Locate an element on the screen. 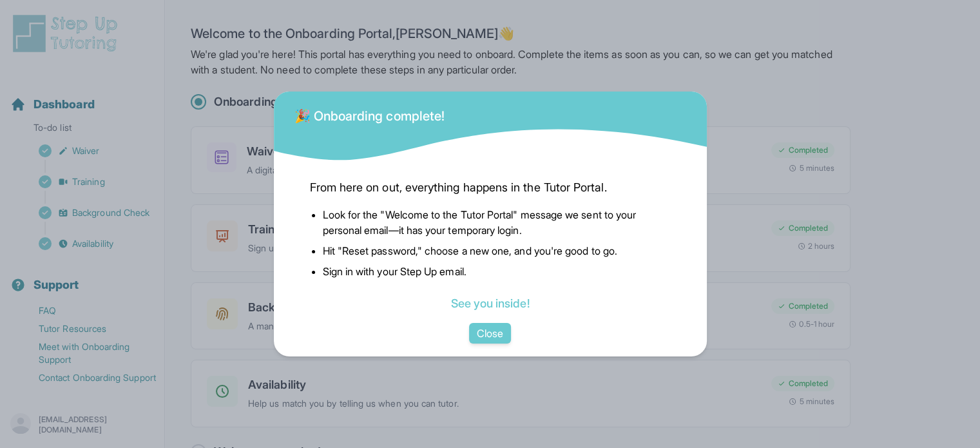  li: Sign in with your Step Up email. is located at coordinates (496, 271).